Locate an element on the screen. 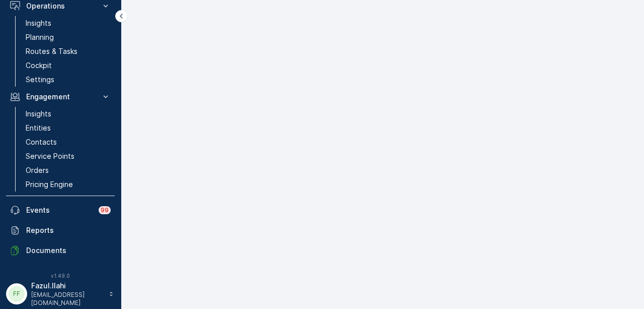 The image size is (644, 309). a: Contacts is located at coordinates (68, 142).